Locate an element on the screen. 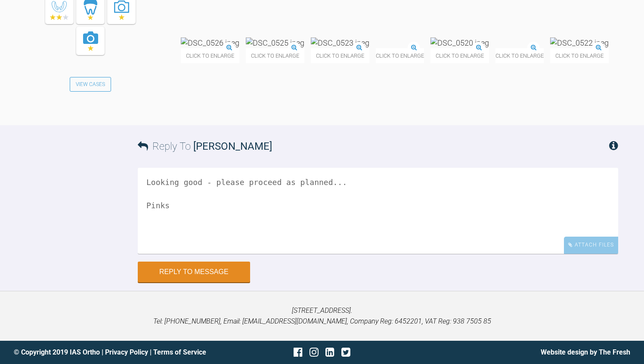 This screenshot has width=644, height=364. a: Privacy Policy is located at coordinates (127, 352).